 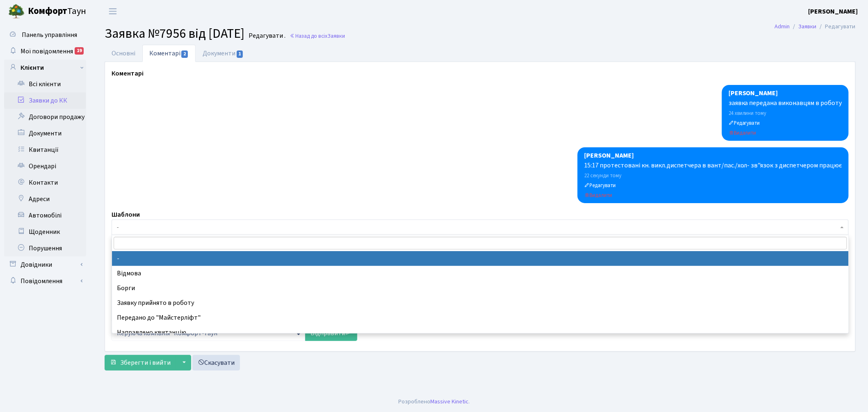 I want to click on a: Договори продажу, so click(x=45, y=117).